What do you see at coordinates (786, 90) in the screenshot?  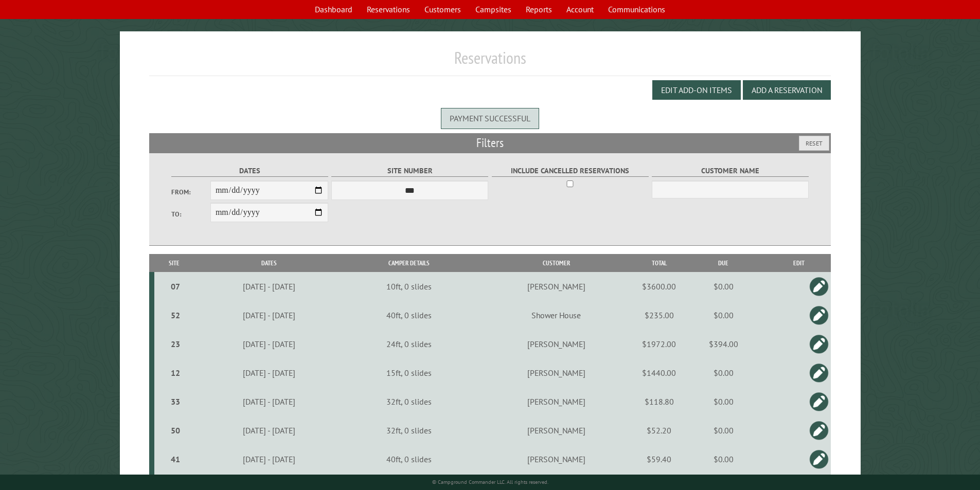 I see `button: Add a Reservation` at bounding box center [786, 90].